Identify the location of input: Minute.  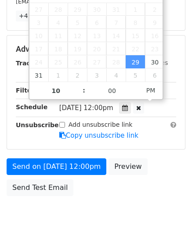
(112, 91).